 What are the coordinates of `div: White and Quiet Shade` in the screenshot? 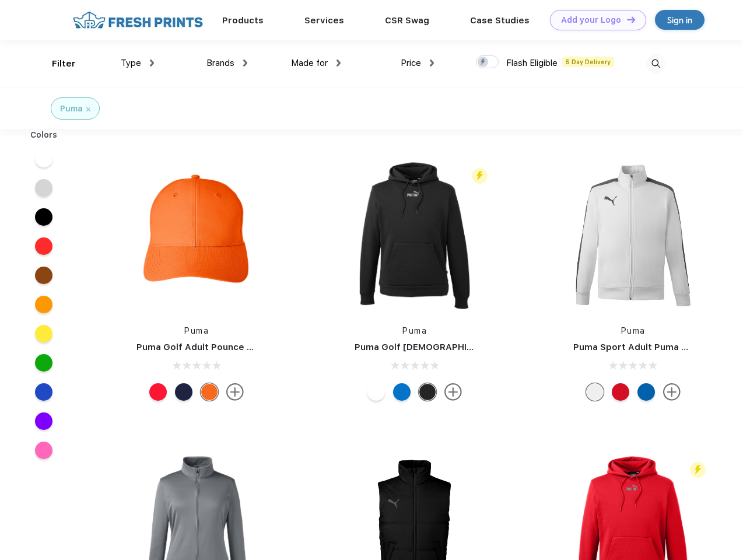 It's located at (595, 392).